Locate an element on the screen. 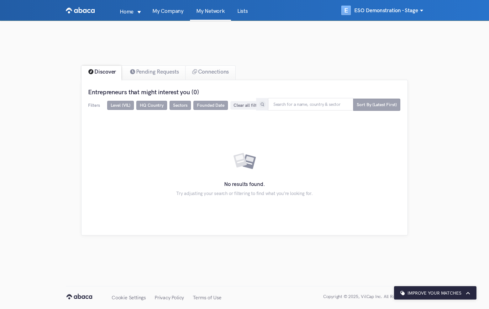  p: Try adjusting your search or filtering to find what you’re looking for. is located at coordinates (245, 194).